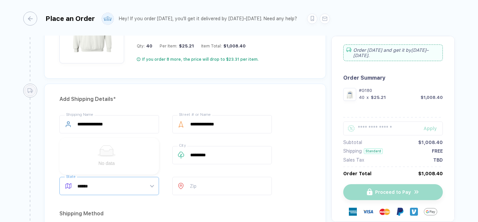  What do you see at coordinates (185, 214) in the screenshot?
I see `div: Shipping Method` at bounding box center [185, 214].